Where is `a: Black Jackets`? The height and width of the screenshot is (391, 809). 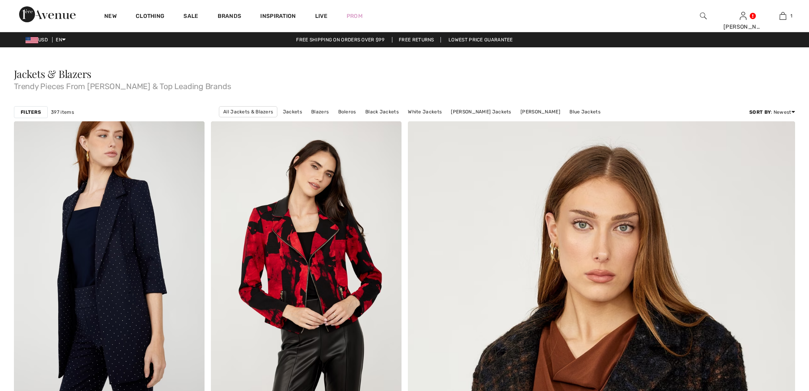
a: Black Jackets is located at coordinates (382, 112).